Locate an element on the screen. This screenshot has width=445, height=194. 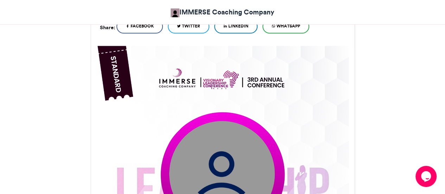
img: IMMERSE Coaching Company is located at coordinates (175, 13).